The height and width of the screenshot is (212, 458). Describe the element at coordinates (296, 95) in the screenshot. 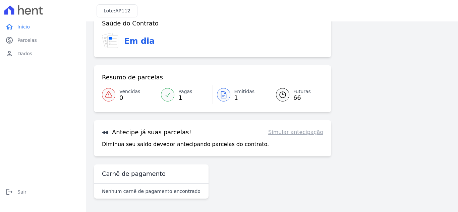

I see `a: Futuras 66` at that location.